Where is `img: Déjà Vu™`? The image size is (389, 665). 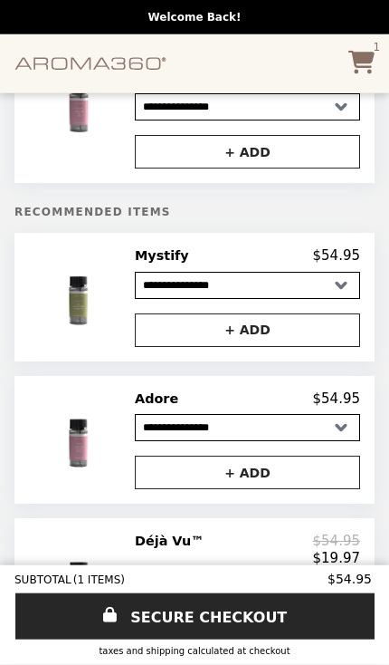
img: Déjà Vu™ is located at coordinates (80, 583).